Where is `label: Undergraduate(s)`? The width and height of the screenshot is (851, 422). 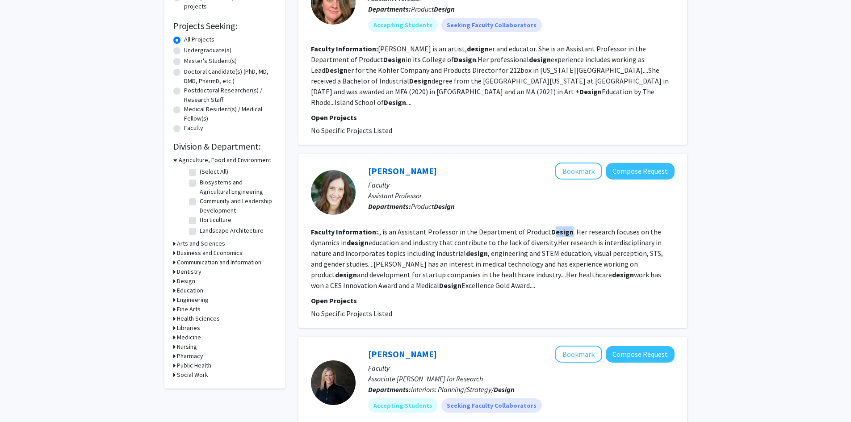
label: Undergraduate(s) is located at coordinates (208, 50).